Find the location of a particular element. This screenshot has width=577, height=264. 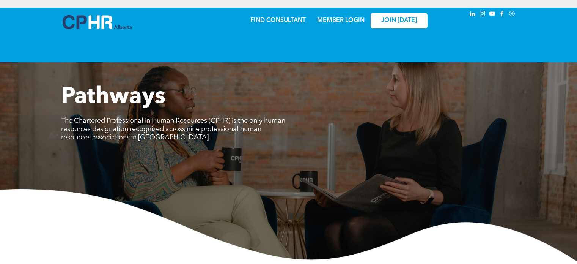

img: A blue and white logo for cp alberta is located at coordinates (97, 22).